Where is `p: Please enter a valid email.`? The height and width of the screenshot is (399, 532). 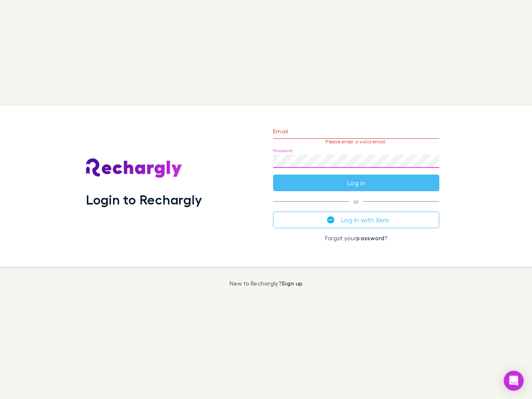 p: Please enter a valid email. is located at coordinates (356, 141).